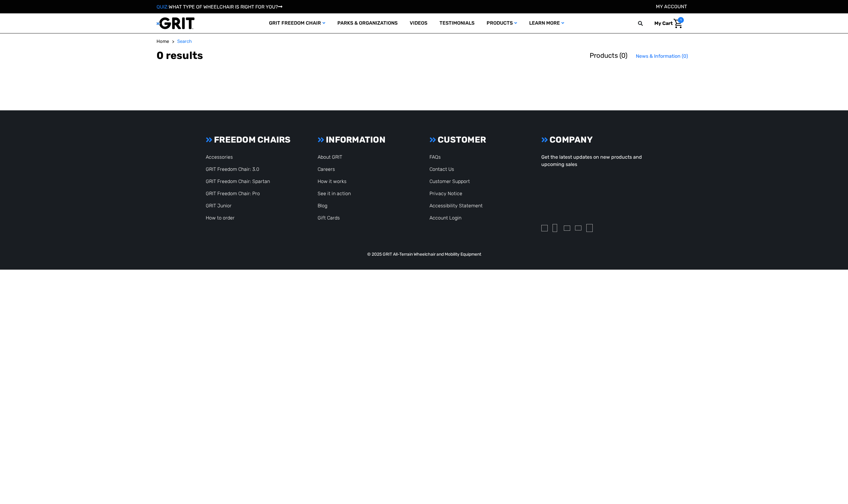  What do you see at coordinates (368, 23) in the screenshot?
I see `a: Parks & Organizations` at bounding box center [368, 23].